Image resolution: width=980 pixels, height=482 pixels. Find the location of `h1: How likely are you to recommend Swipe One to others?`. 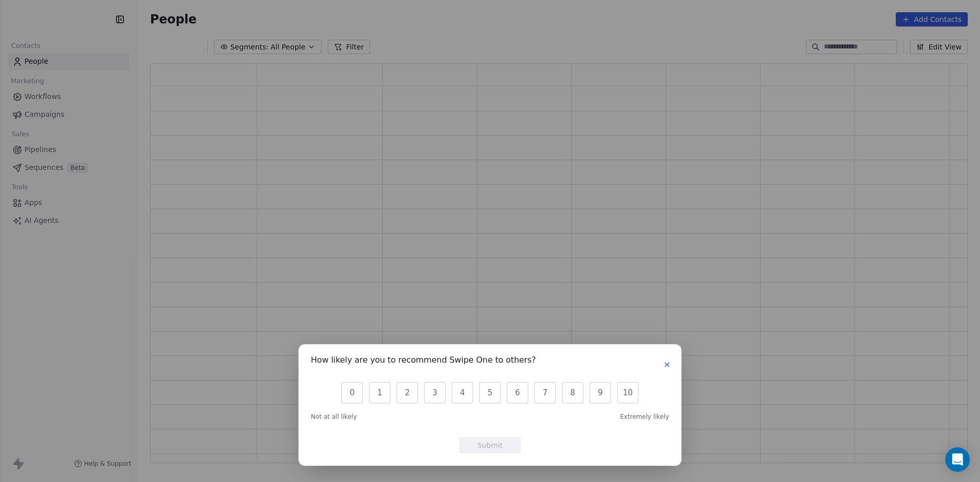

h1: How likely are you to recommend Swipe One to others? is located at coordinates (423, 362).